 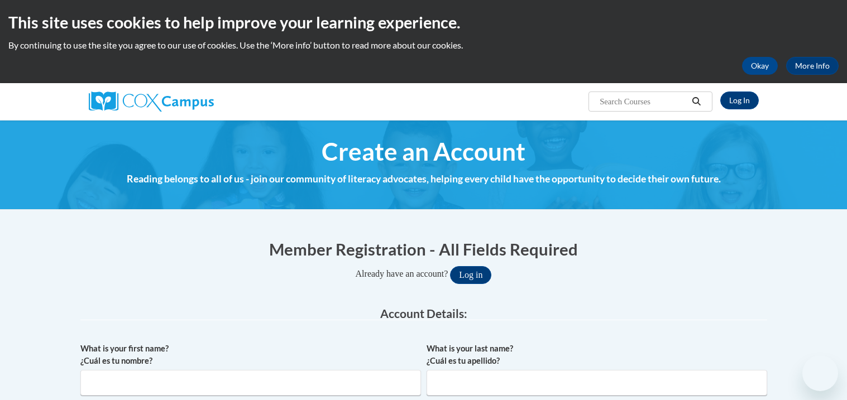 What do you see at coordinates (597, 355) in the screenshot?
I see `label: What is your last name? ¿Cuál es tu apellido?` at bounding box center [597, 355].